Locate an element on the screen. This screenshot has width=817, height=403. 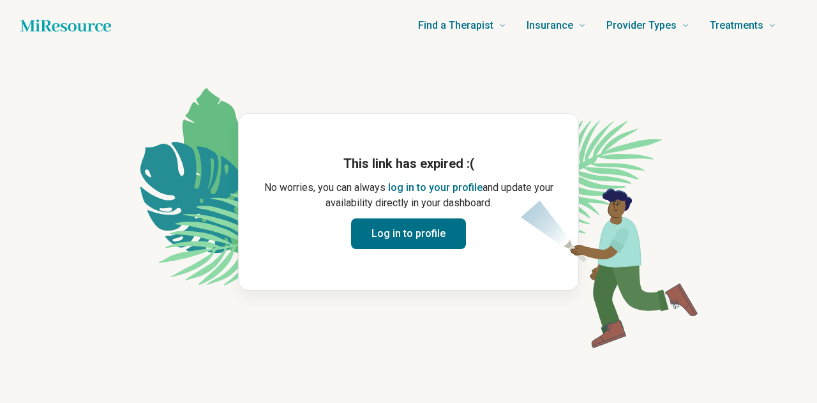
span: Insurance is located at coordinates (549, 26).